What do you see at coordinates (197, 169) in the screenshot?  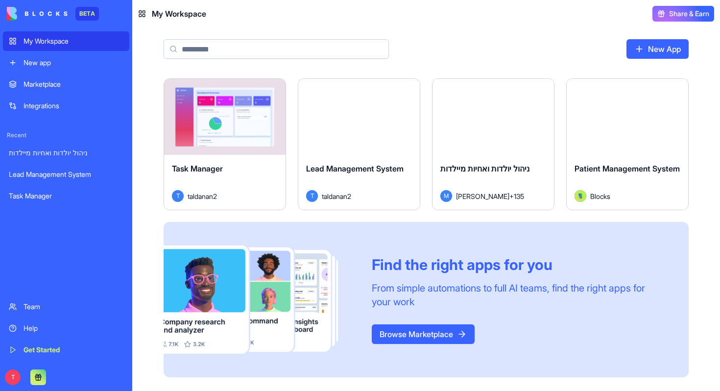 I see `span: Task Manager` at bounding box center [197, 169].